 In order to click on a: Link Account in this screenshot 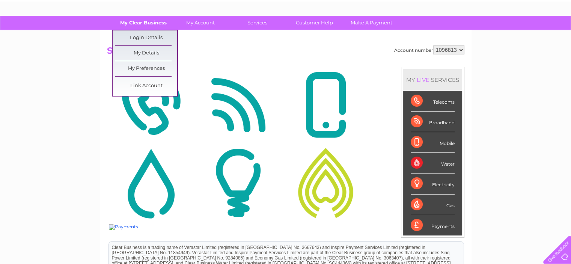, I will do `click(146, 86)`.